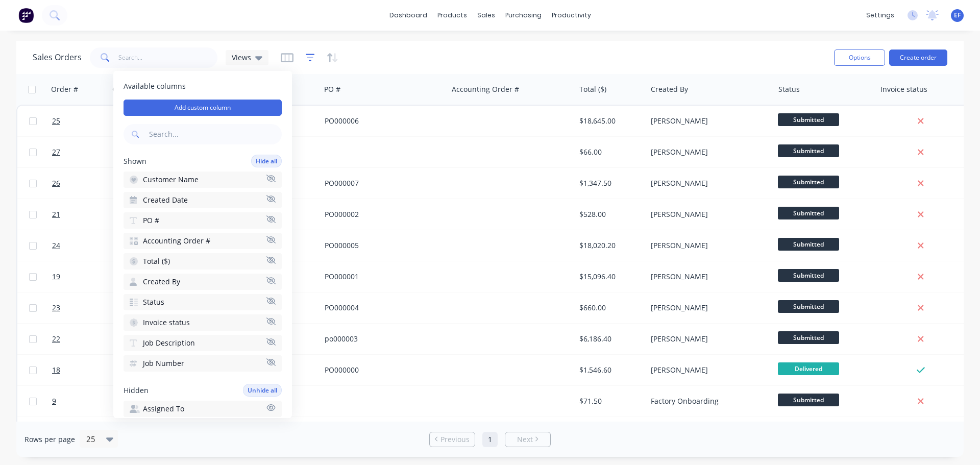 Image resolution: width=980 pixels, height=465 pixels. I want to click on div: Customer Name, so click(140, 90).